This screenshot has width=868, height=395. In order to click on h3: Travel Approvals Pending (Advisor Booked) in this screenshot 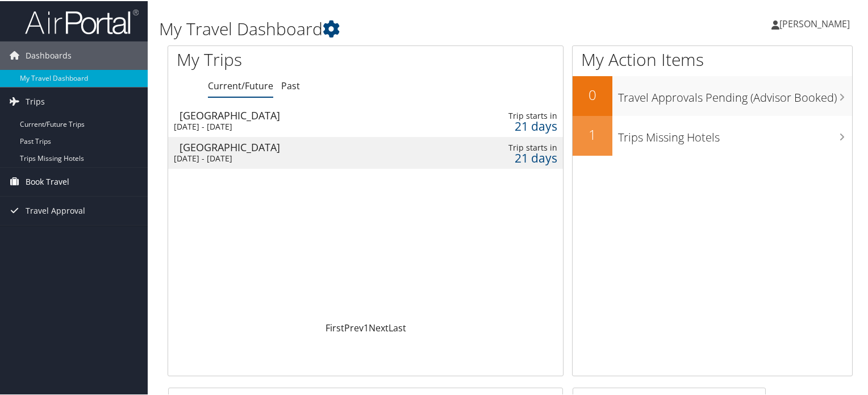, I will do `click(735, 94)`.